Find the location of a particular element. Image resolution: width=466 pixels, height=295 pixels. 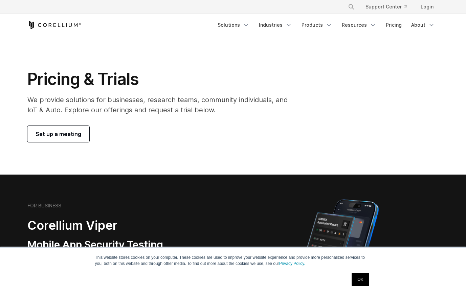

p: We provide solutions for businesses, research teams, community individuals, and IoT & Auto. Explo... is located at coordinates (162, 105).